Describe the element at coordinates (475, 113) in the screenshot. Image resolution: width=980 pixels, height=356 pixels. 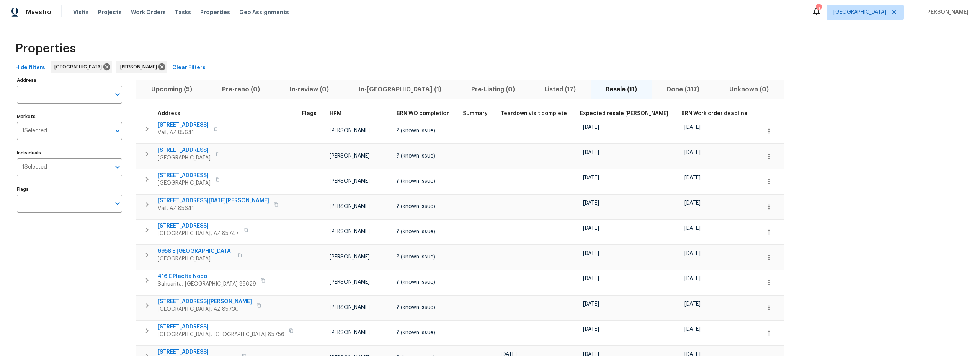
I see `span: Summary` at that location.